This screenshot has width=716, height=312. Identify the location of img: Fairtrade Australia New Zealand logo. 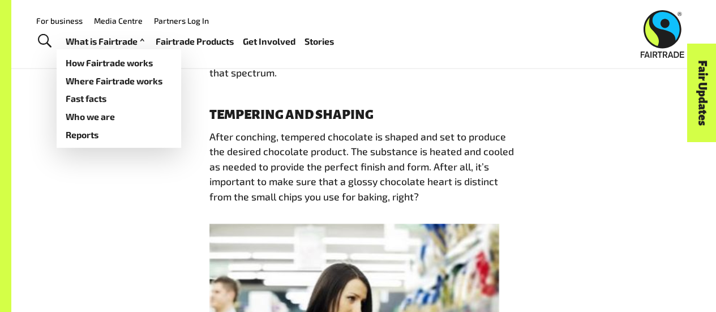
(662, 34).